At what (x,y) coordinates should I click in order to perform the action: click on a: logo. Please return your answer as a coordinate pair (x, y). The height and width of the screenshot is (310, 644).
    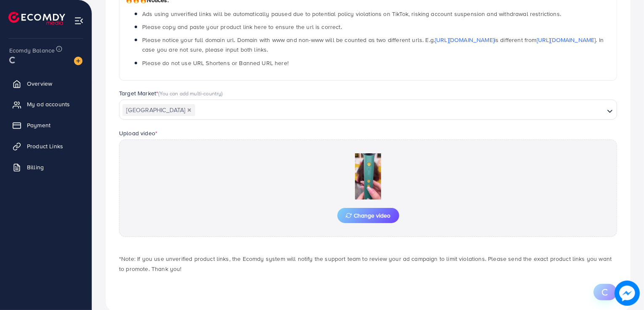
    Looking at the image, I should click on (37, 18).